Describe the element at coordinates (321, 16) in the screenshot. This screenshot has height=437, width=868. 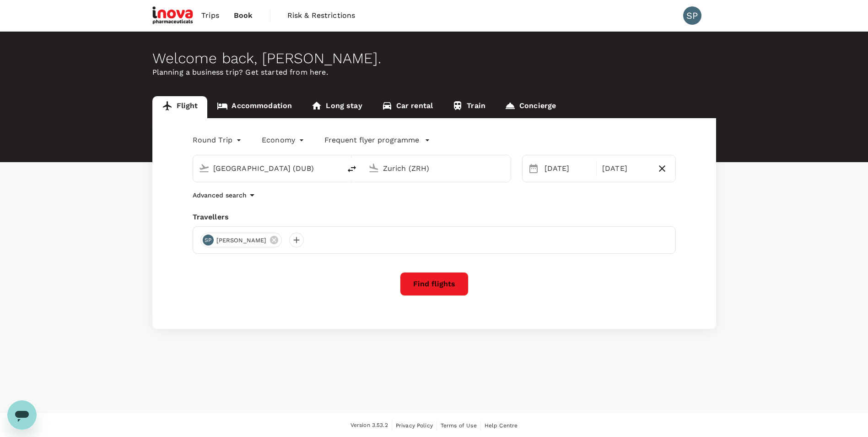
I see `span: Risk & Restrictions` at that location.